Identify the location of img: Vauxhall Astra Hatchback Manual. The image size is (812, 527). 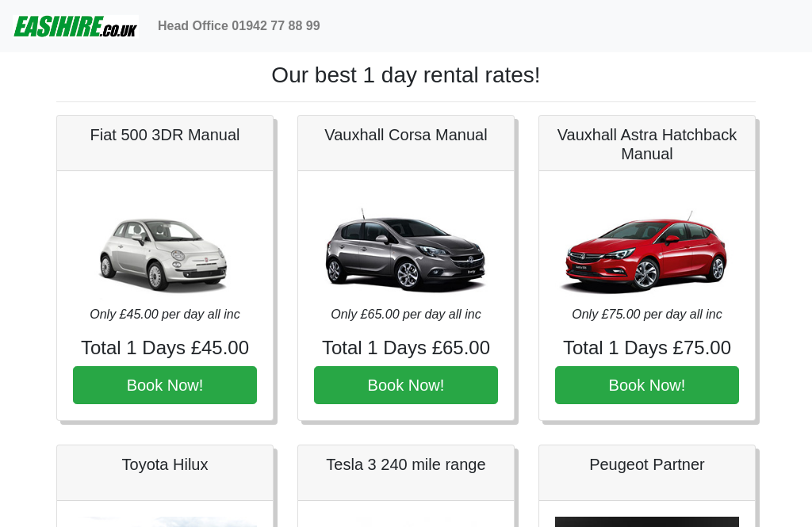
(647, 246).